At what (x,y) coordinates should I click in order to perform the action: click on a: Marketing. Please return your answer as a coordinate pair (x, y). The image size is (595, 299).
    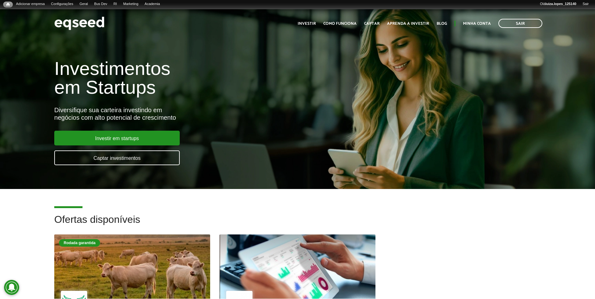
    Looking at the image, I should click on (131, 4).